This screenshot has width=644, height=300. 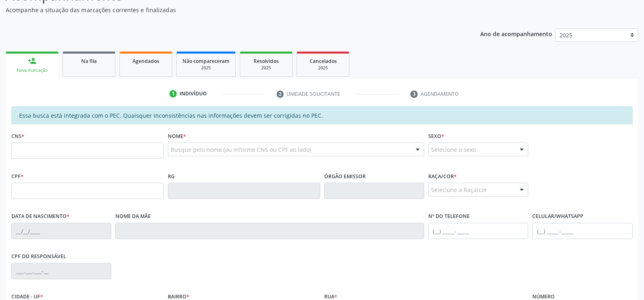 What do you see at coordinates (453, 150) in the screenshot?
I see `span: Selecione o sexo` at bounding box center [453, 150].